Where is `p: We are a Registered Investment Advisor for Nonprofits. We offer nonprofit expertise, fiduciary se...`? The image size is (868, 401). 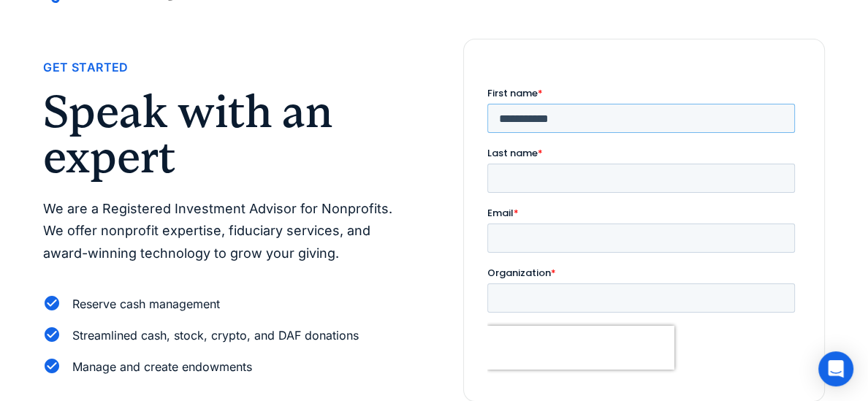
p: We are a Registered Investment Advisor for Nonprofits. We offer nonprofit expertise, fiduciary se... is located at coordinates (224, 231).